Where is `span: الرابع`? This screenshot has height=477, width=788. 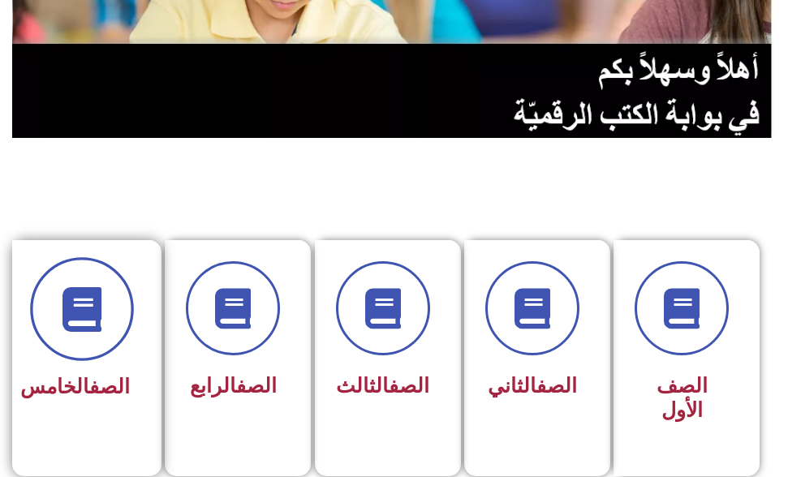
span: الرابع is located at coordinates (233, 386).